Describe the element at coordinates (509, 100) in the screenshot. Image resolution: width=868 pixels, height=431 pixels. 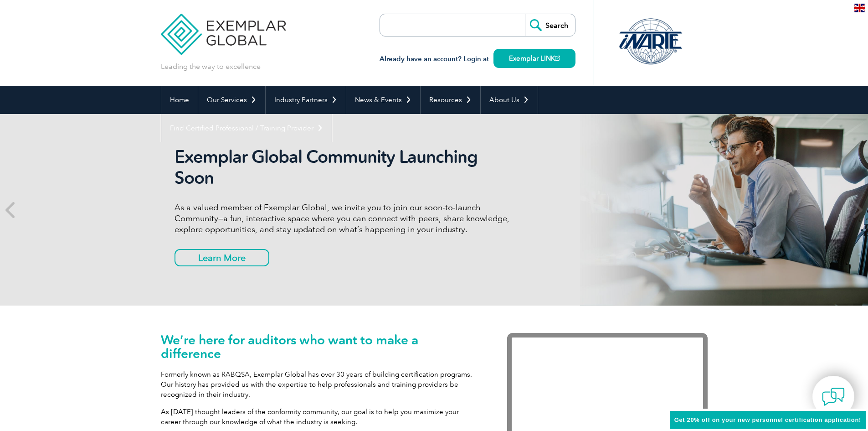
I see `a: About Us` at that location.